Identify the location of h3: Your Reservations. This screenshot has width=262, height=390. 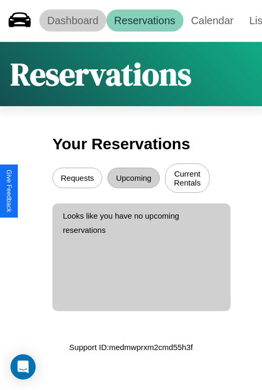
(131, 144).